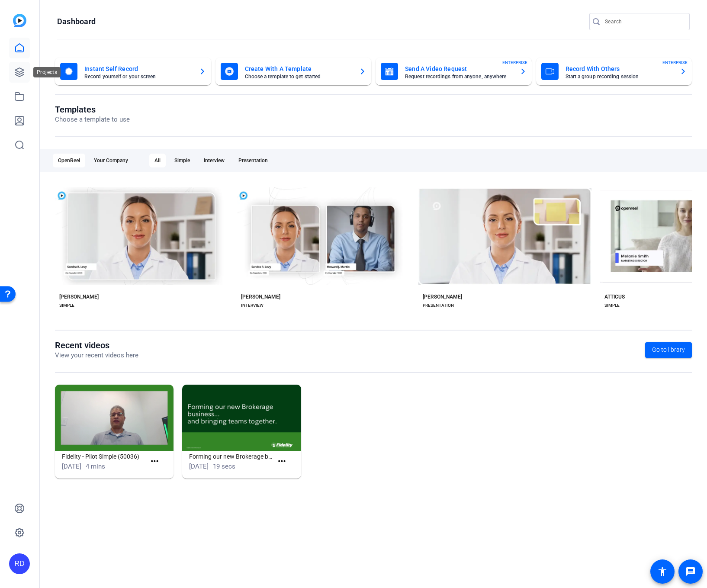 The image size is (707, 588). I want to click on h1: Dashboard, so click(76, 22).